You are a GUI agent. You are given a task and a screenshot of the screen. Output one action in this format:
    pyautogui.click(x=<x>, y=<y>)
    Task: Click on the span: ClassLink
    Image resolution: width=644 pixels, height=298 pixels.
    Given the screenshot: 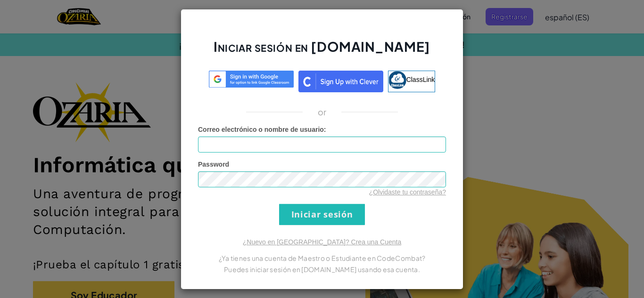 What is the action you would take?
    pyautogui.click(x=420, y=79)
    